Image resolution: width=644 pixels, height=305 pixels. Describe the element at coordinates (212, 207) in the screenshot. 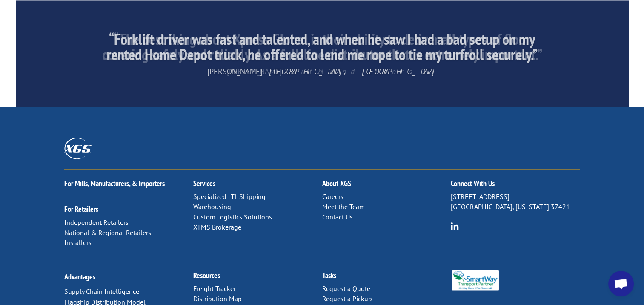

I see `a: Warehousing` at that location.